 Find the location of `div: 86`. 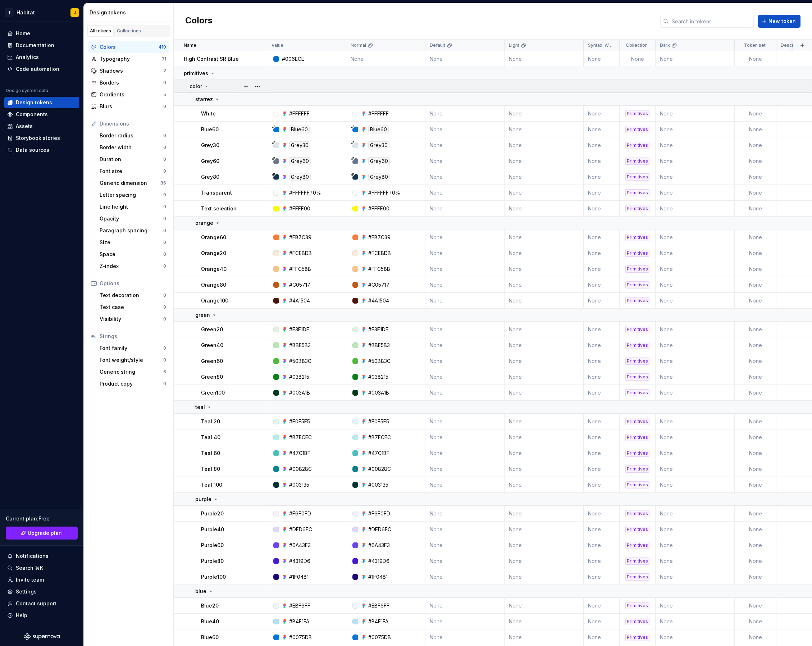

div: 86 is located at coordinates (163, 183).